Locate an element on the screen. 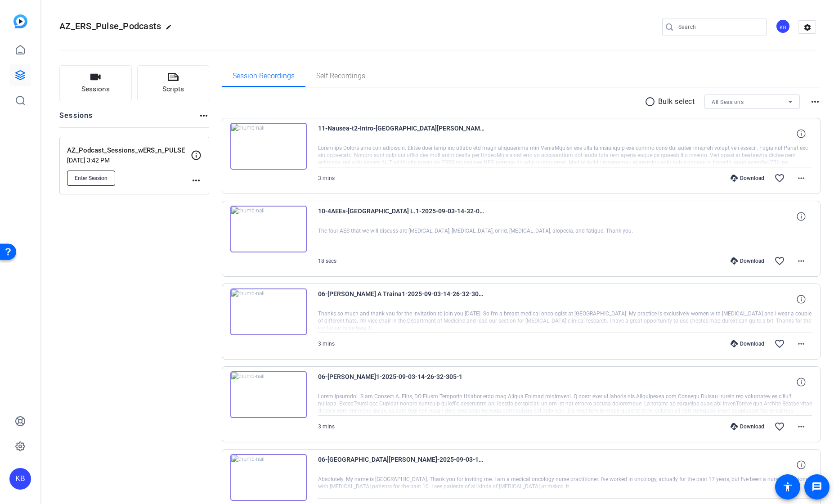 This screenshot has width=834, height=504. span: AZ_ERS_Pulse_Podcasts is located at coordinates (110, 26).